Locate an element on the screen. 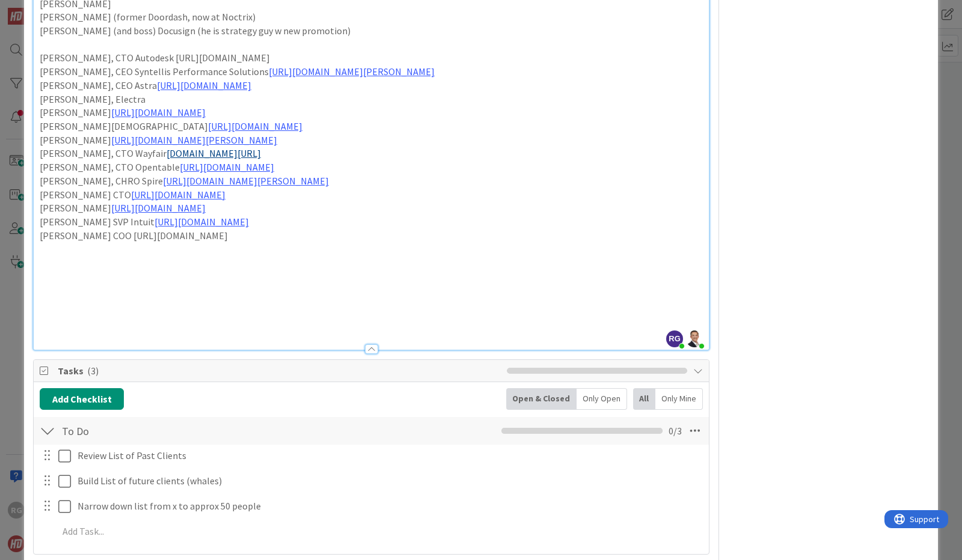  img: UCWZD98YtWJuY0ewth2JkLzM7ZIabXpM.png is located at coordinates (694, 339).